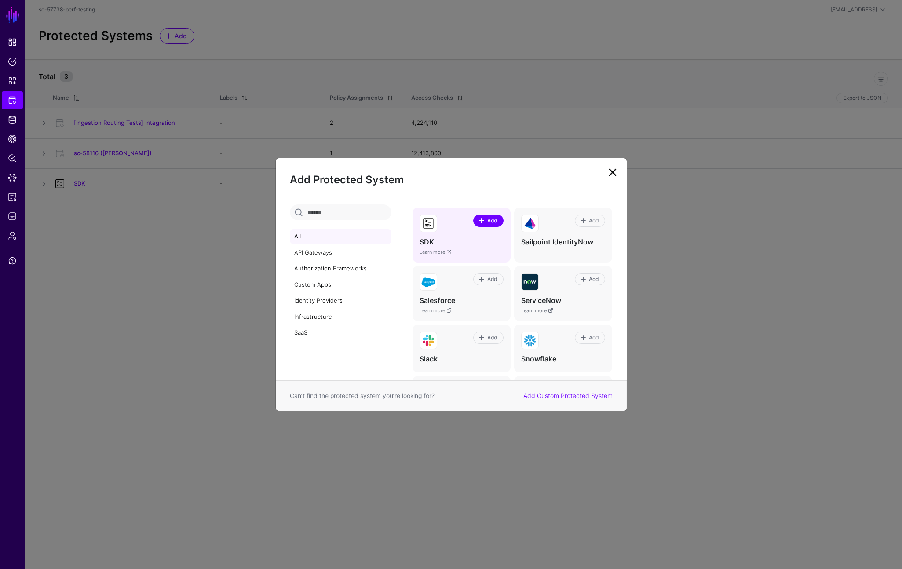 The width and height of the screenshot is (902, 569). I want to click on h4: Sailpoint IdentityNow, so click(563, 242).